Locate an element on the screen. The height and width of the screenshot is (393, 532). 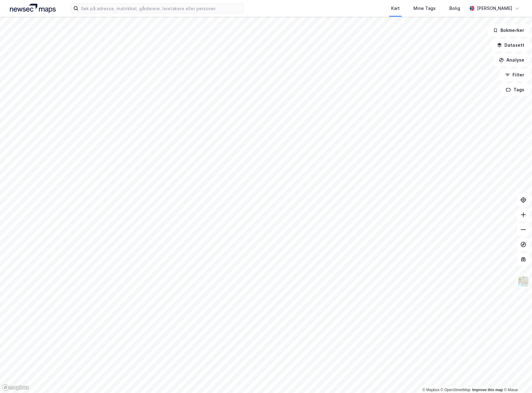
button: Filter is located at coordinates (515, 75).